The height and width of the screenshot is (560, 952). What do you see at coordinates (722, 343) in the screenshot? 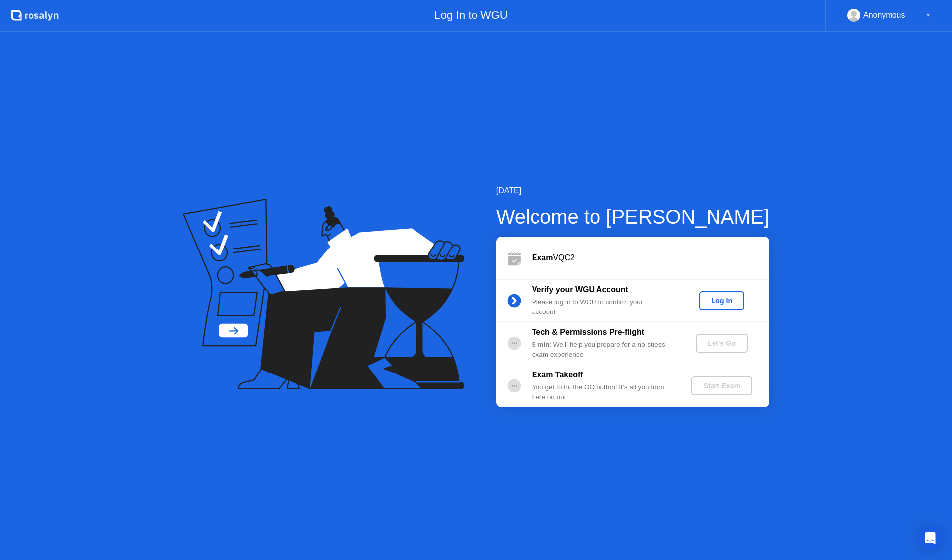
I see `div: Let's Go` at bounding box center [722, 343].